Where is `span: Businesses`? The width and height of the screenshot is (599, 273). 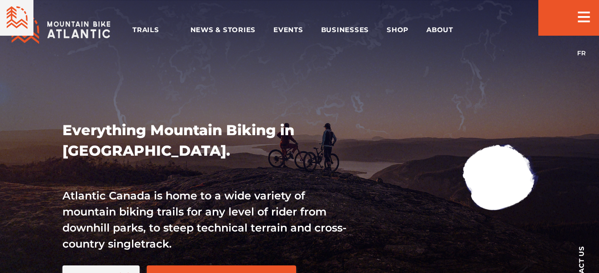
span: Businesses is located at coordinates (345, 30).